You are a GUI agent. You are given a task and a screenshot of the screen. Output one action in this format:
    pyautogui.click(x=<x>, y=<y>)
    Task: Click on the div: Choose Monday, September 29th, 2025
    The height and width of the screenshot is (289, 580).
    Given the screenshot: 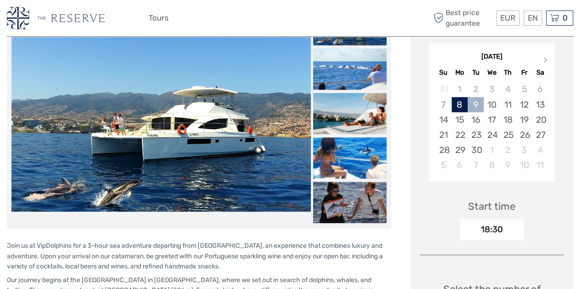 What is the action you would take?
    pyautogui.click(x=459, y=150)
    